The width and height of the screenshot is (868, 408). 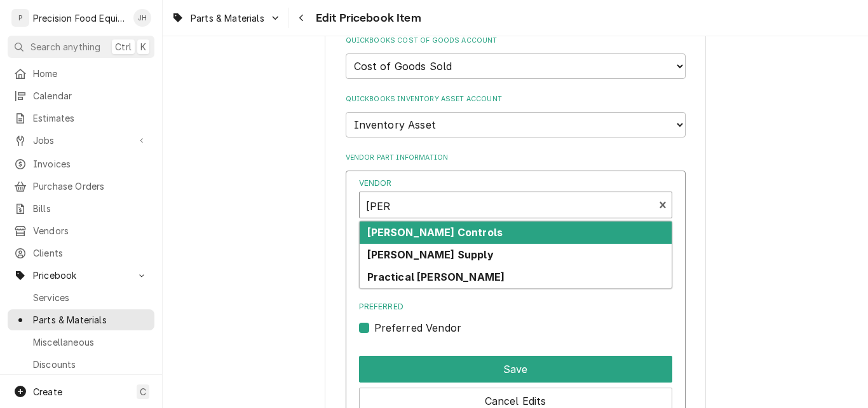 What do you see at coordinates (516, 318) in the screenshot?
I see `div: Preferred` at bounding box center [516, 318].